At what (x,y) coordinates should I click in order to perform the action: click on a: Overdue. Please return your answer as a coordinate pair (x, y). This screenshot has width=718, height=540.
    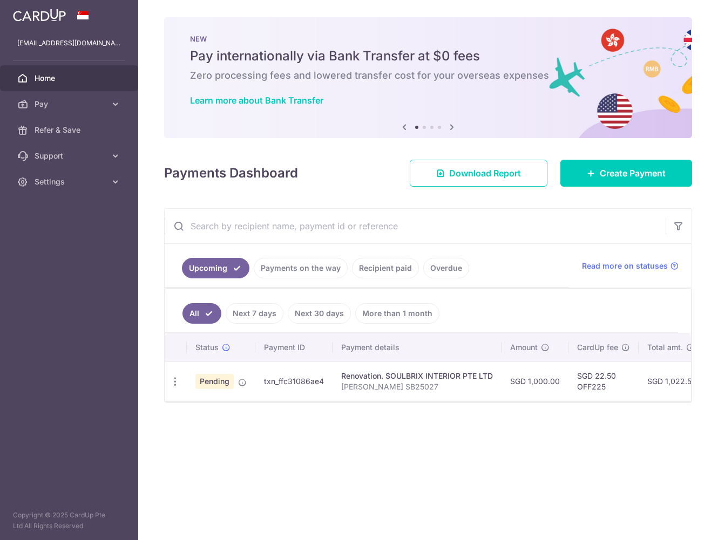
    Looking at the image, I should click on (446, 268).